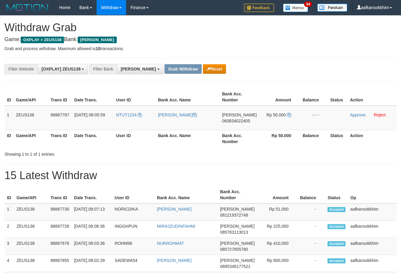  I want to click on td: 88867678, so click(60, 247).